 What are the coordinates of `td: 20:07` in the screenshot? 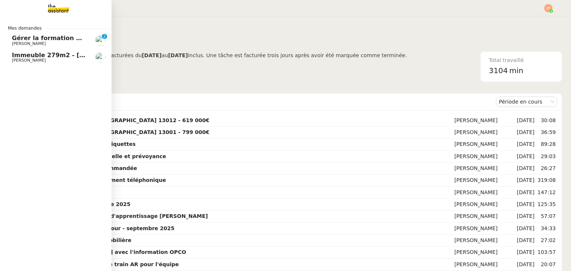 It's located at (546, 265).